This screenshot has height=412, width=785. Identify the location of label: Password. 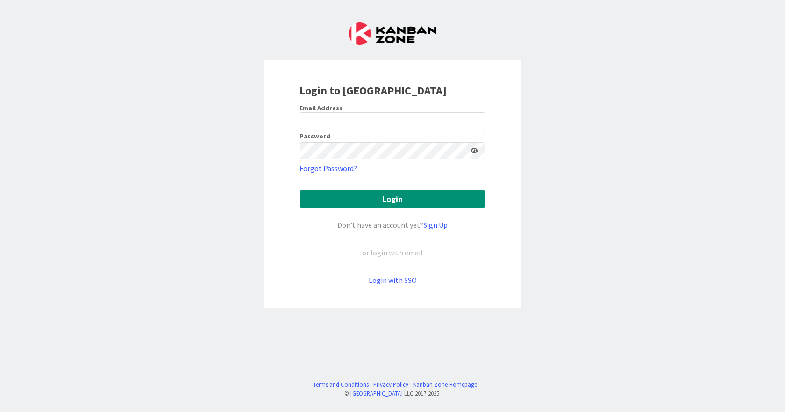
(315, 136).